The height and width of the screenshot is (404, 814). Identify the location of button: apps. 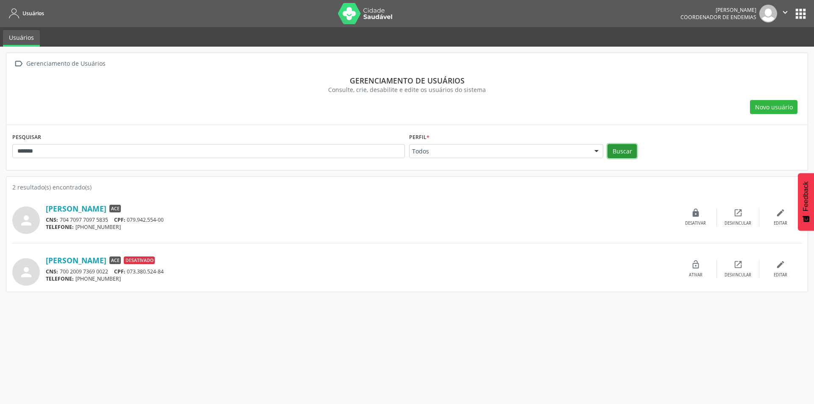
(800, 14).